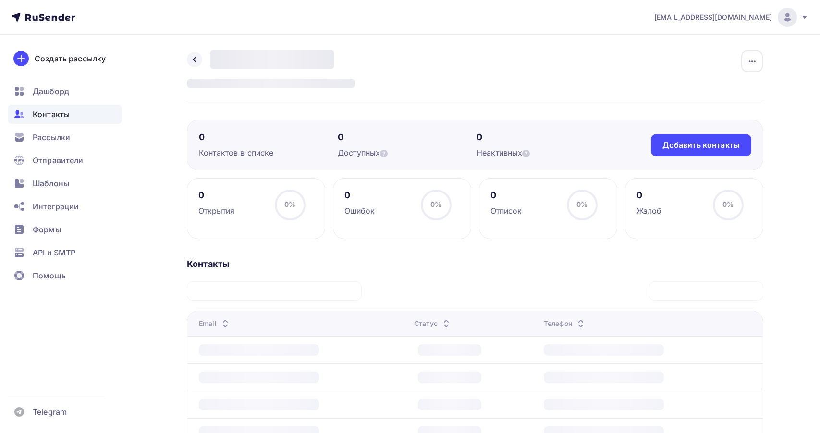  I want to click on div: Доступных, so click(407, 153).